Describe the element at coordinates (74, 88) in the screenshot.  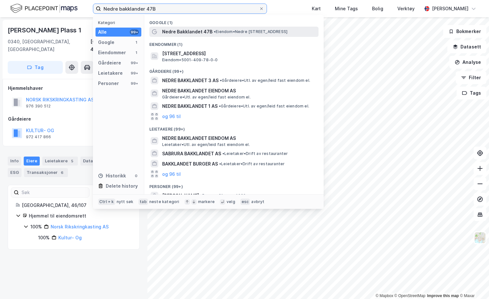
I see `div: Hjemmelshaver` at that location.